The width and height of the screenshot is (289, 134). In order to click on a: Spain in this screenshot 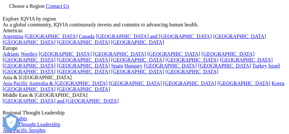, I will do `click(117, 65)`.